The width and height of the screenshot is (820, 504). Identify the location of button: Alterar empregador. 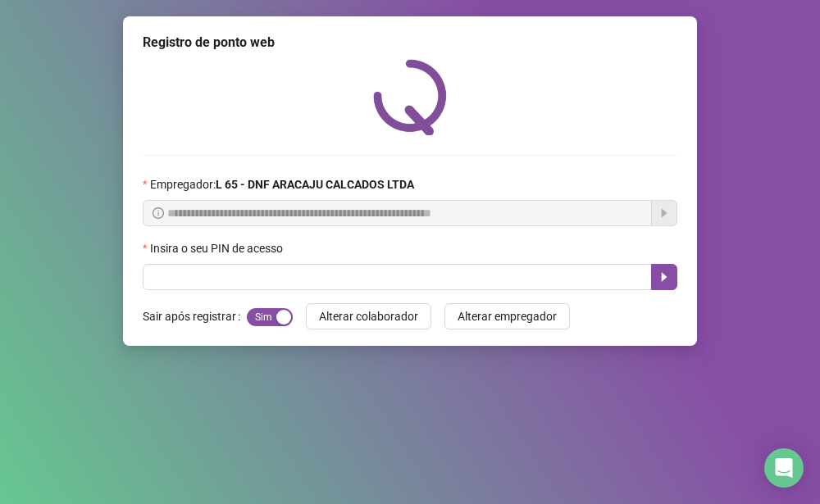
(506, 316).